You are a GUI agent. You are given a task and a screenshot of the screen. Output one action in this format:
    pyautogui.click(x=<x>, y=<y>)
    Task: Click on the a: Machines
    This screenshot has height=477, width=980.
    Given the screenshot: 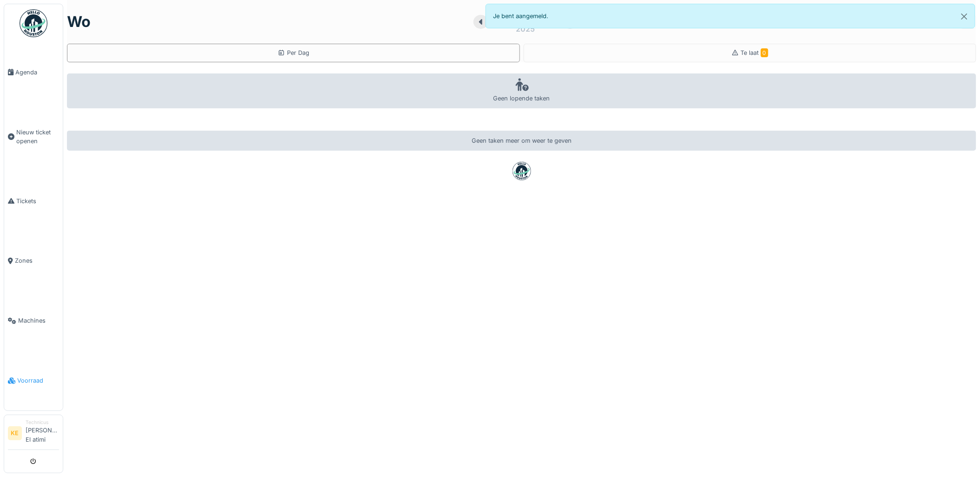 What is the action you would take?
    pyautogui.click(x=33, y=320)
    